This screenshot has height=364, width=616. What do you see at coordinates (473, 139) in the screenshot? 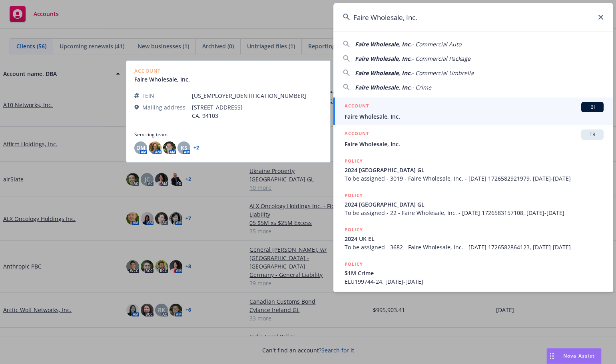
I see `a: ACCOUNTTRFaire Wholesale, Inc.` at bounding box center [473, 139].